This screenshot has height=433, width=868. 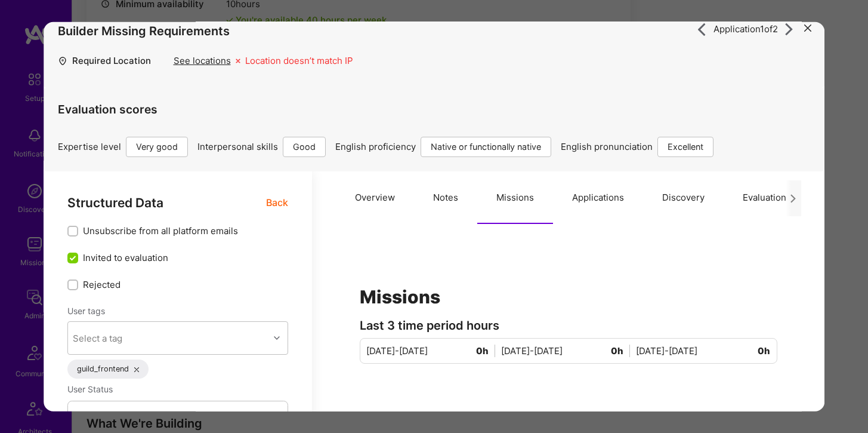 I want to click on button: Overview, so click(x=375, y=198).